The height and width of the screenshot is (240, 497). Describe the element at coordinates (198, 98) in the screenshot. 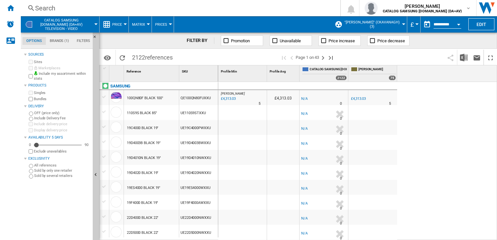

I see `div: QE100QN80FUXXU` at that location.